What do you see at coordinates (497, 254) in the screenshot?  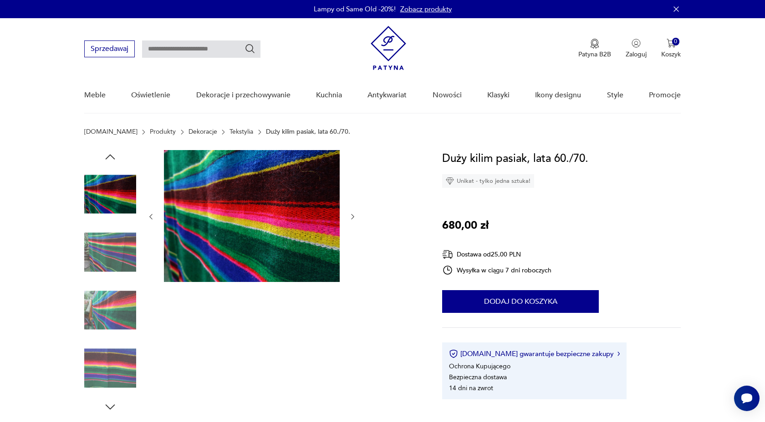 I see `div: Dostawa od 25,00 PLN` at bounding box center [497, 254].